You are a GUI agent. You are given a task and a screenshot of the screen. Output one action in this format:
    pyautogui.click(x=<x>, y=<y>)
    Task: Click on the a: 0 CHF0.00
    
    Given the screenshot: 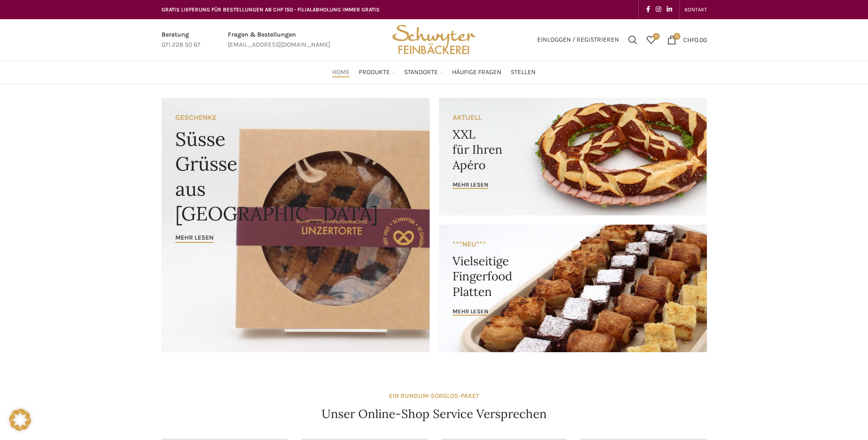 What is the action you would take?
    pyautogui.click(x=687, y=40)
    